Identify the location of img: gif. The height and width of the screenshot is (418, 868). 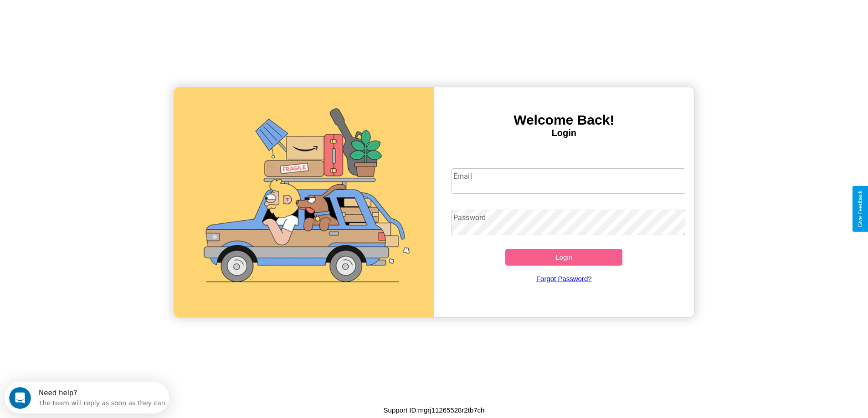
(304, 202).